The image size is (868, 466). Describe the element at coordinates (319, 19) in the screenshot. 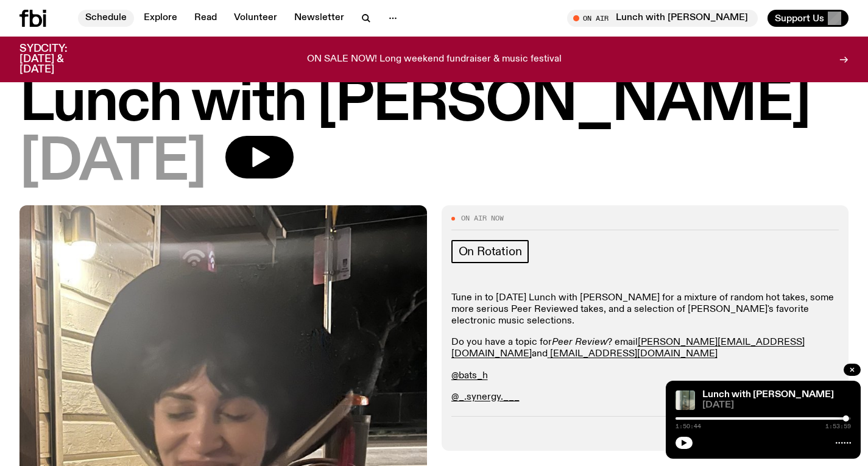

I see `a: Newsletter` at that location.